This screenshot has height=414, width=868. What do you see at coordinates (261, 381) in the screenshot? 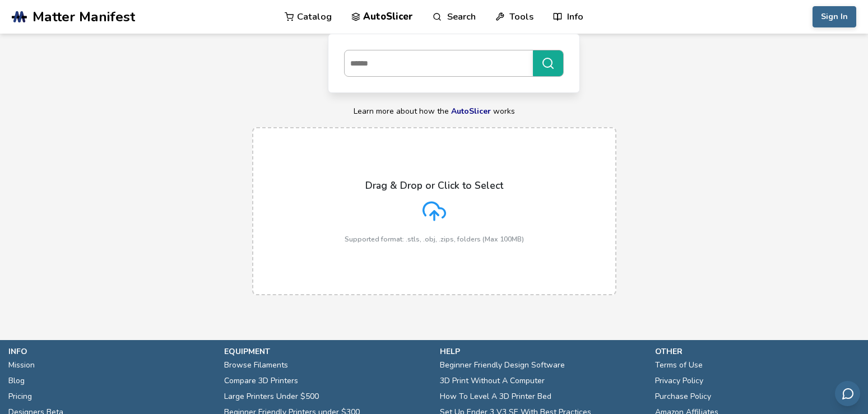
I see `a: Compare 3D Printers` at bounding box center [261, 381].